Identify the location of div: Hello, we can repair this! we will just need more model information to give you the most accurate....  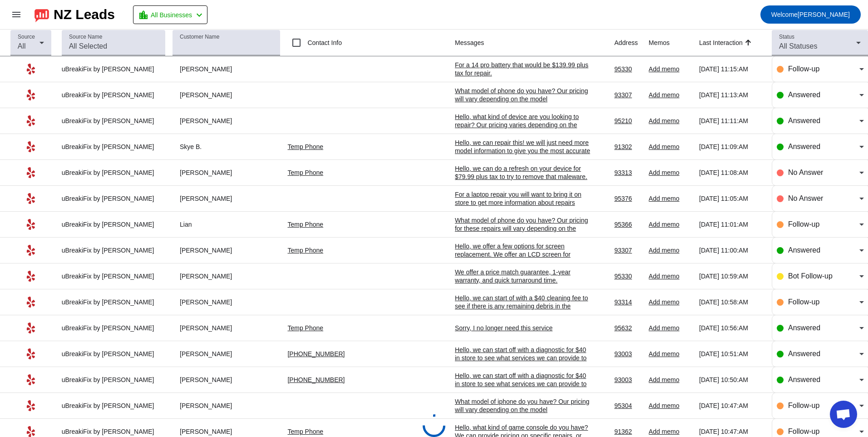
(523, 151).